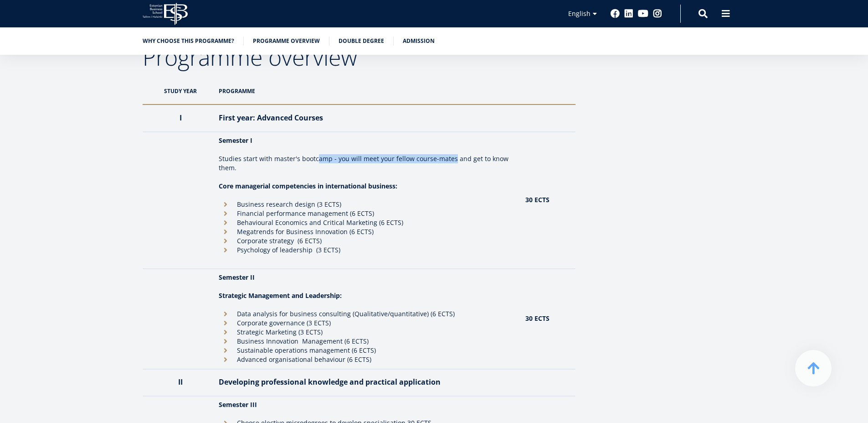 The image size is (868, 423). What do you see at coordinates (367, 232) in the screenshot?
I see `li: Megatrends for Business Innovation (6 ECTS)` at bounding box center [367, 232].